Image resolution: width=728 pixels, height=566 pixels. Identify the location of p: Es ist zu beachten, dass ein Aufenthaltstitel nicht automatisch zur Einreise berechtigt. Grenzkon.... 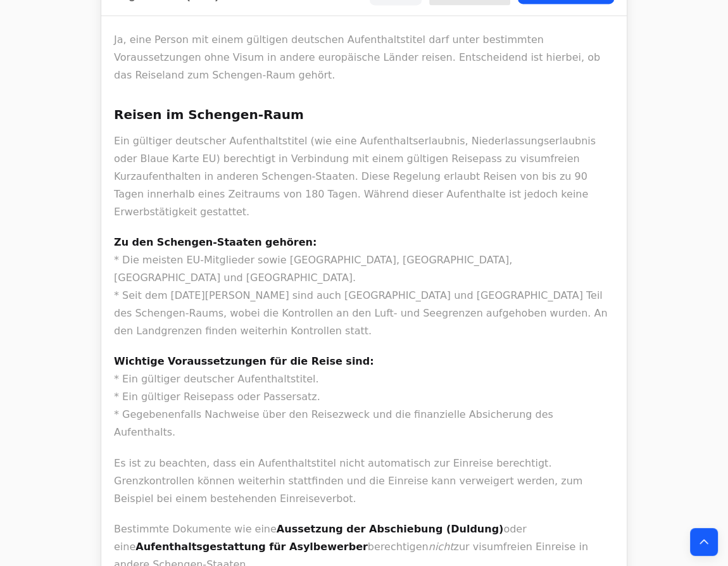
(364, 480).